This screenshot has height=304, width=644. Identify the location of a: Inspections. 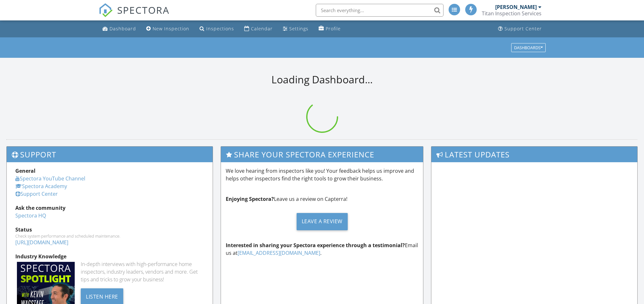
(217, 29).